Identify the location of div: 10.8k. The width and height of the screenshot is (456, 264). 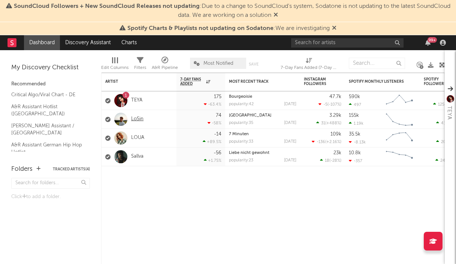
(355, 153).